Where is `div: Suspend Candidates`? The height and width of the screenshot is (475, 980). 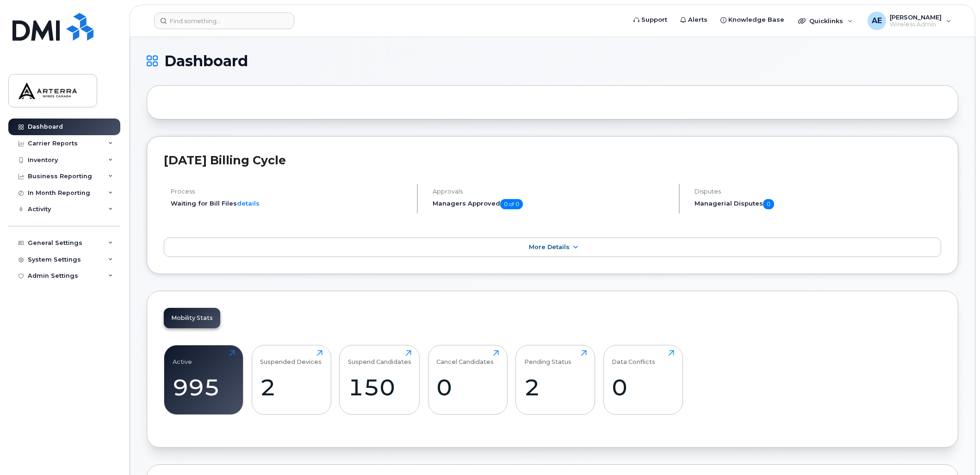 div: Suspend Candidates is located at coordinates (380, 358).